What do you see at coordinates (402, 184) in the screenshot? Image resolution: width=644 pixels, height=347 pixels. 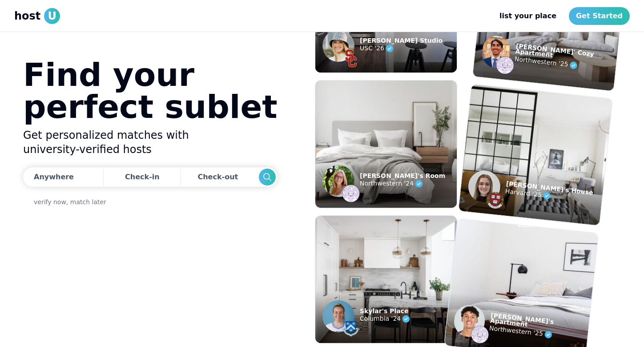 I see `p: Northwestern '24` at bounding box center [402, 184].